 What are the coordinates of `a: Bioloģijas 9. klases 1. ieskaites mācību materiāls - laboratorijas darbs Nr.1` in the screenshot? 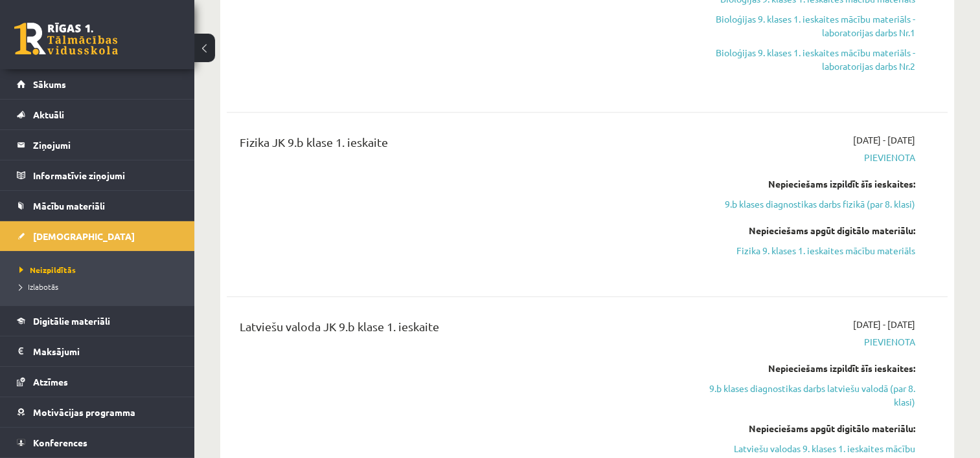 It's located at (809, 26).